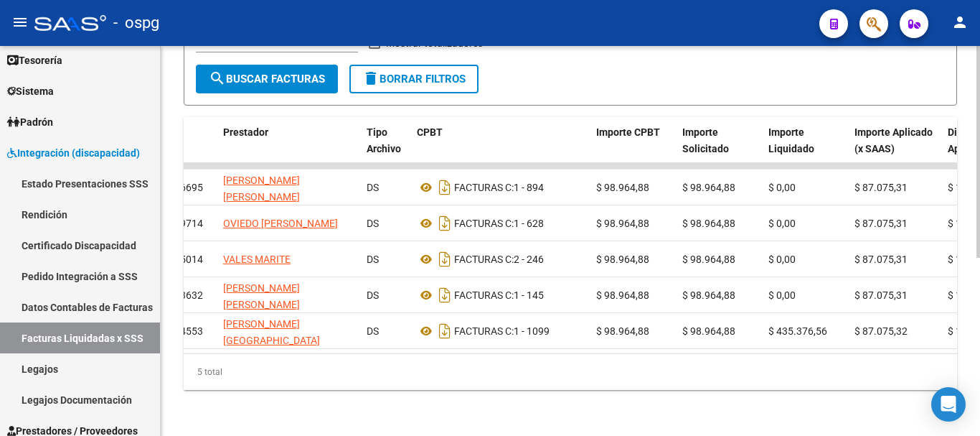 Image resolution: width=980 pixels, height=436 pixels. I want to click on button: Buscar Facturas, so click(267, 79).